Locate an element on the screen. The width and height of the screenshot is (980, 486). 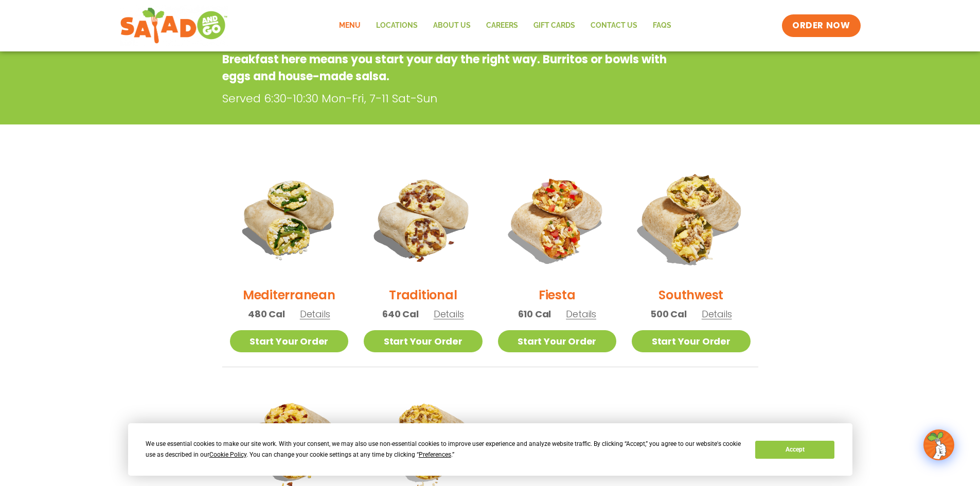
span: 610 Cal is located at coordinates (534, 314).